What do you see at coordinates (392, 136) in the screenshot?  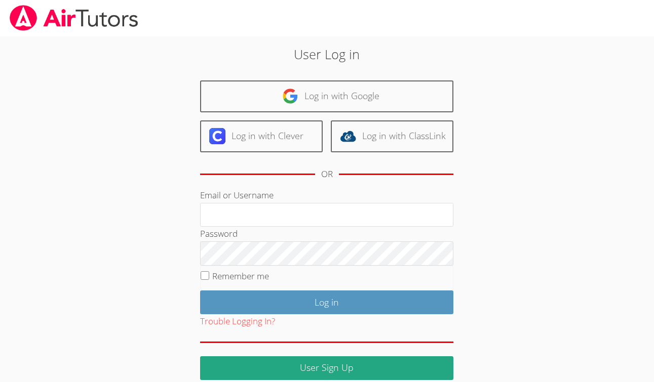 I see `a: Log in with ClassLink` at bounding box center [392, 136].